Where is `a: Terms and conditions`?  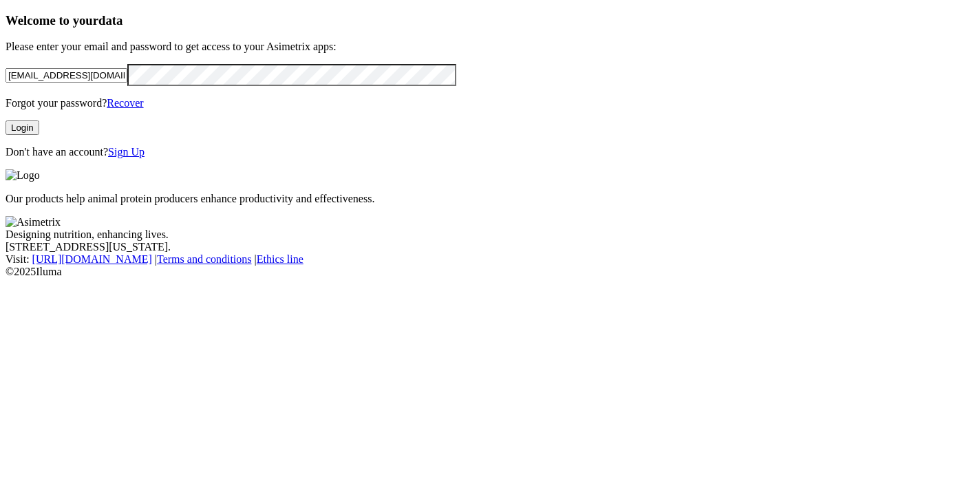
a: Terms and conditions is located at coordinates (204, 258).